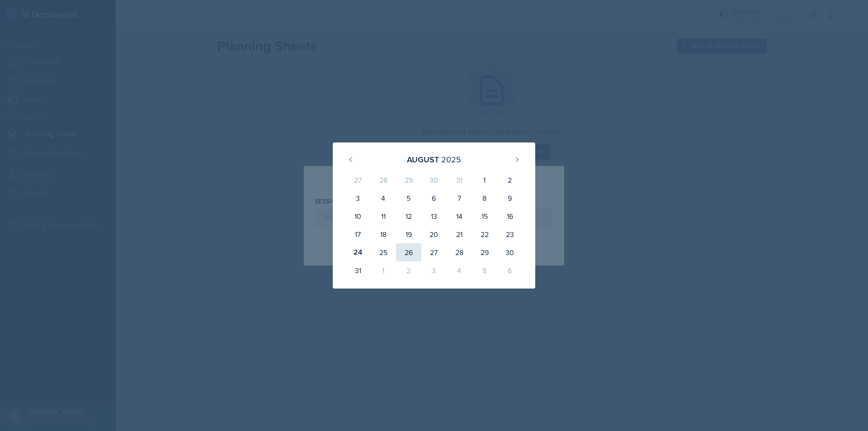 Image resolution: width=868 pixels, height=431 pixels. What do you see at coordinates (485, 235) in the screenshot?
I see `div: 22` at bounding box center [485, 235].